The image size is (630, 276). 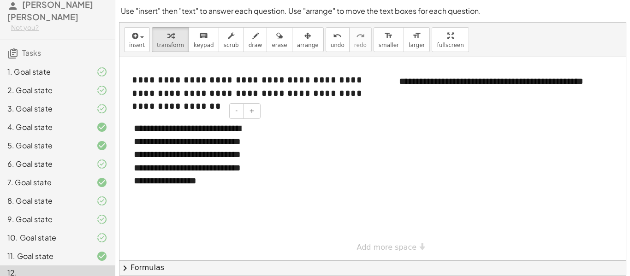 I want to click on button: keyboardkeypad, so click(x=204, y=40).